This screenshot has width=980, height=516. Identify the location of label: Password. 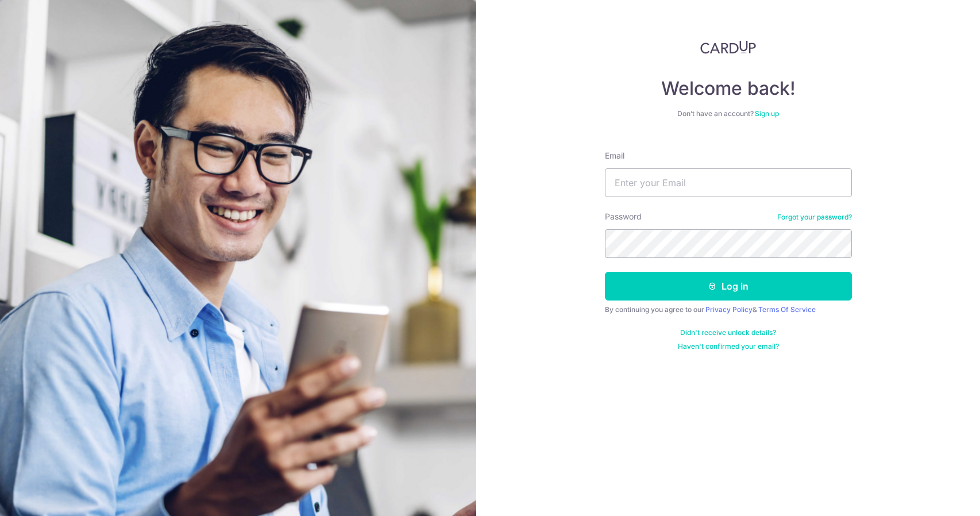
(623, 216).